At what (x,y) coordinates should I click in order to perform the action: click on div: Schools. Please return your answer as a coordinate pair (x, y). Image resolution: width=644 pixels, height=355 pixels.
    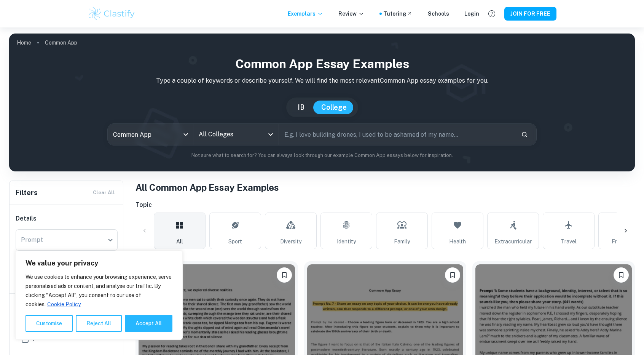
    Looking at the image, I should click on (439, 14).